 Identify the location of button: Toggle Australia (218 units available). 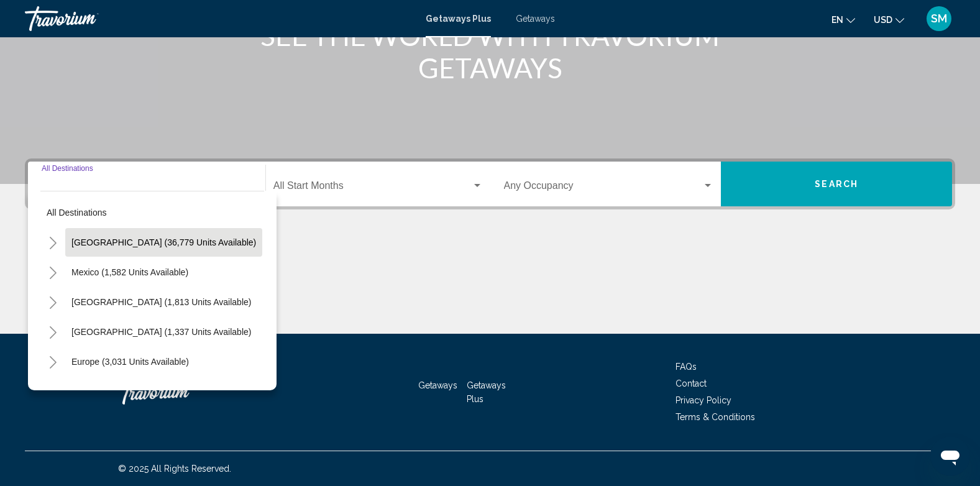
(53, 392).